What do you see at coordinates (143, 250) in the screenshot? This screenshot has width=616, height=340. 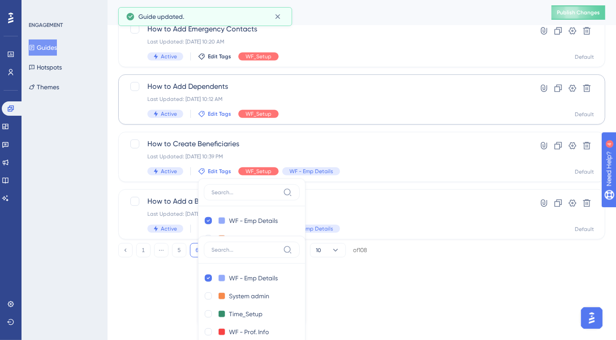 I see `button: 1` at bounding box center [143, 250].